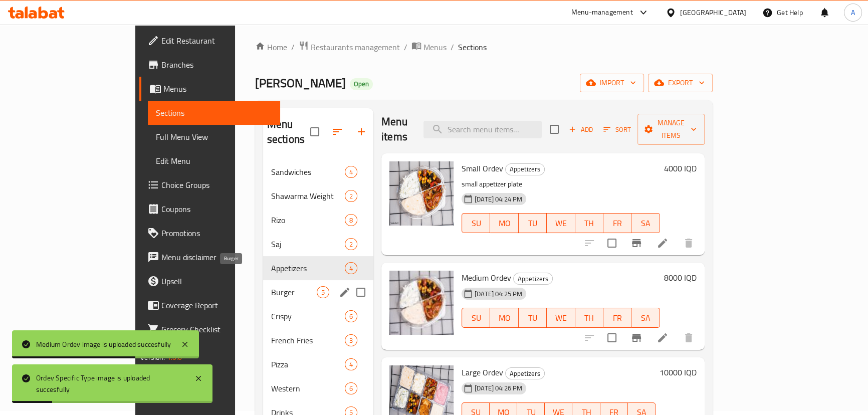 Image resolution: width=868 pixels, height=415 pixels. What do you see at coordinates (351, 341) in the screenshot?
I see `span: 3` at bounding box center [351, 341].